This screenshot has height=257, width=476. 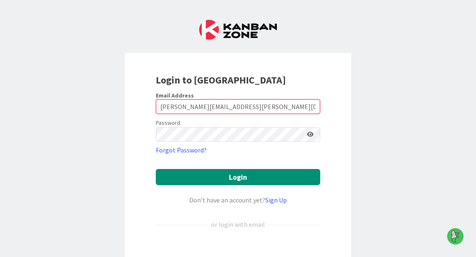 What do you see at coordinates (276, 200) in the screenshot?
I see `a: Sign Up` at bounding box center [276, 200].